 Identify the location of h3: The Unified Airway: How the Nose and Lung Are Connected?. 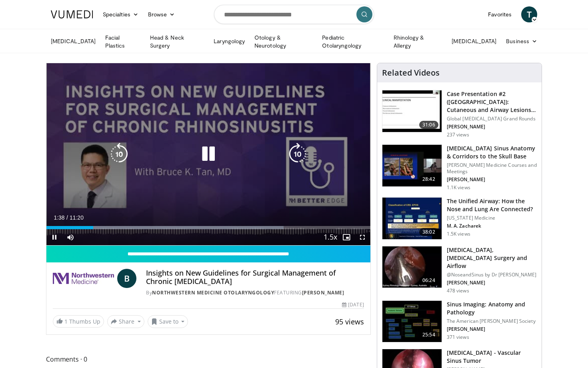
(492, 205).